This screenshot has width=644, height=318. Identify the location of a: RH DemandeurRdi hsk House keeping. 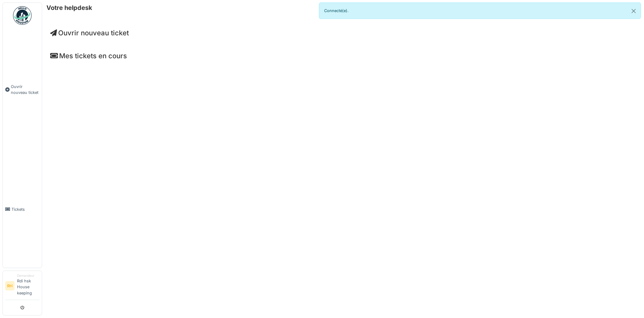
(22, 286).